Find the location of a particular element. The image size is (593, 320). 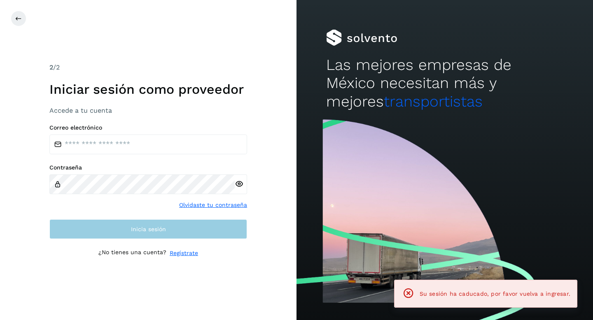

button: Inicia sesión is located at coordinates (148, 229).